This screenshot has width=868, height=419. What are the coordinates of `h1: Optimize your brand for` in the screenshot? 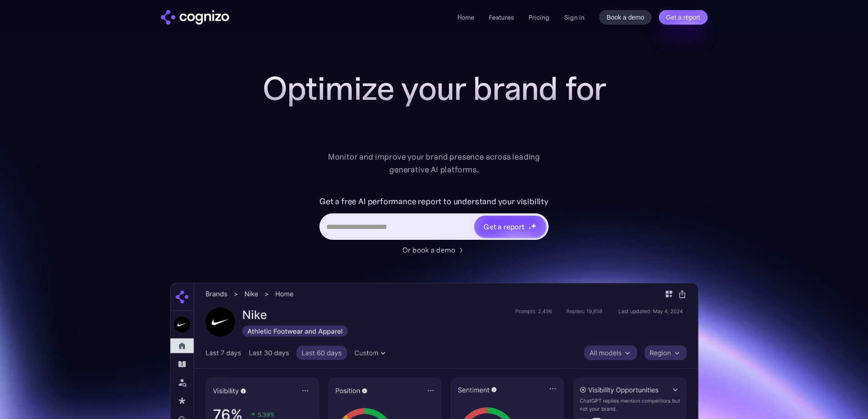 It's located at (434, 88).